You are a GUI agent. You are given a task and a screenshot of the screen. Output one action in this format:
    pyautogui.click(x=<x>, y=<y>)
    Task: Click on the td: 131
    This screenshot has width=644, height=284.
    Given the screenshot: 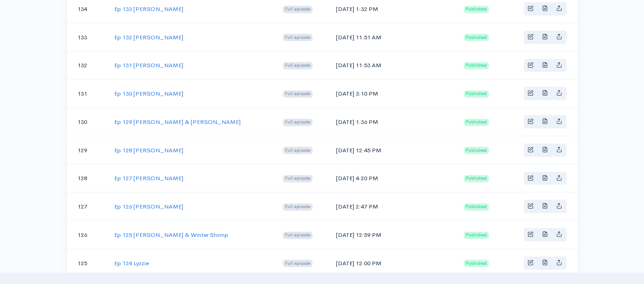 What is the action you would take?
    pyautogui.click(x=87, y=94)
    